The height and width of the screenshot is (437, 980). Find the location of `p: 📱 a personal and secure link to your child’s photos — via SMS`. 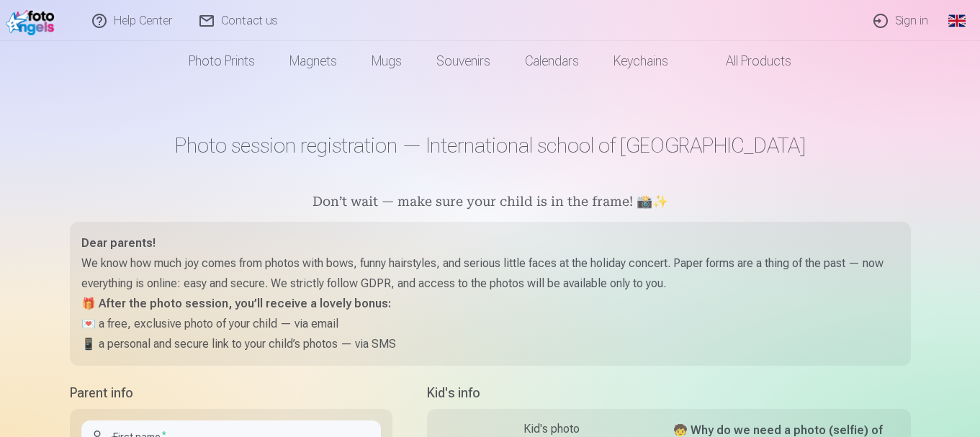

p: 📱 a personal and secure link to your child’s photos — via SMS is located at coordinates (490, 344).